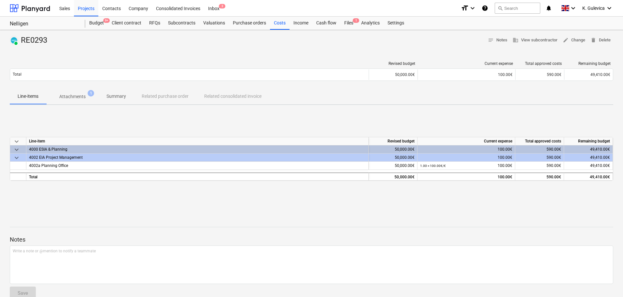 Image resolution: width=623 pixels, height=297 pixels. I want to click on span: 590.00€, so click(554, 165).